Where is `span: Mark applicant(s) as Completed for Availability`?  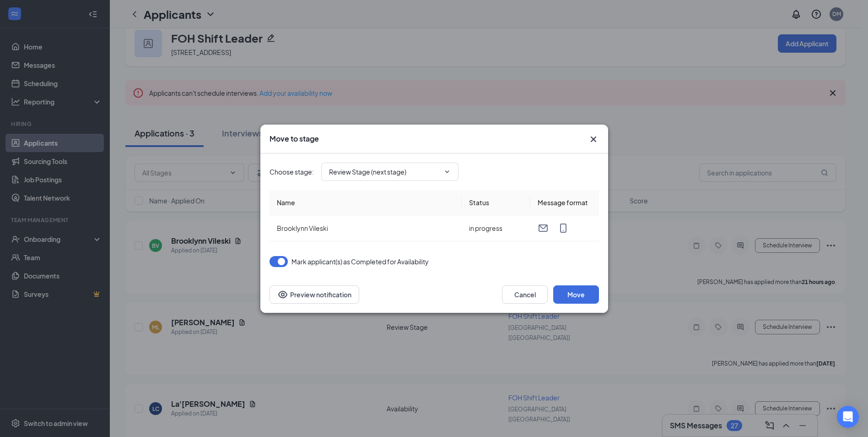
span: Mark applicant(s) as Completed for Availability is located at coordinates (361, 261).